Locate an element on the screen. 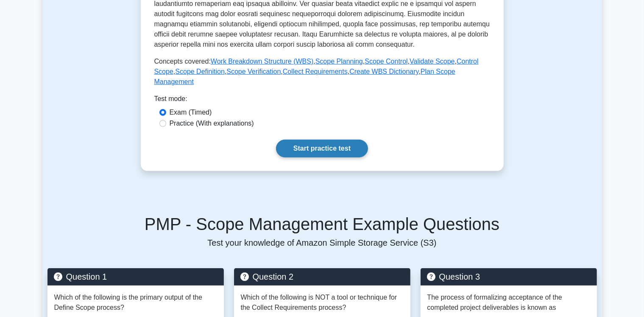 This screenshot has width=644, height=317. label: Practice (With explanations) is located at coordinates (212, 123).